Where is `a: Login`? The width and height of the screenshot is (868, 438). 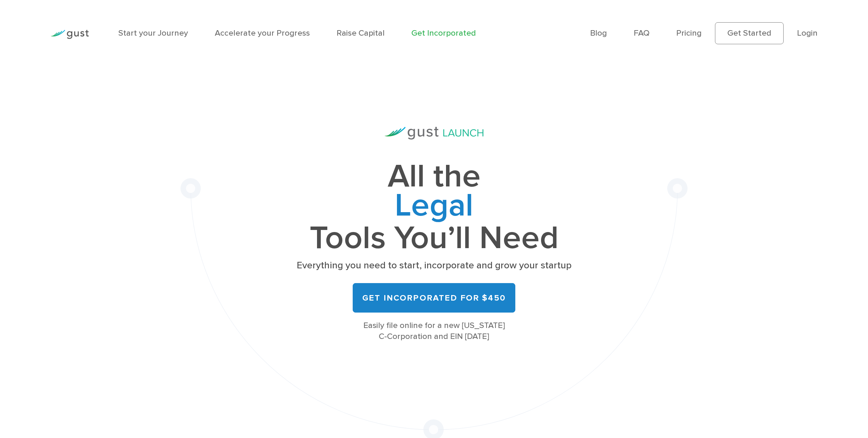
a: Login is located at coordinates (807, 33).